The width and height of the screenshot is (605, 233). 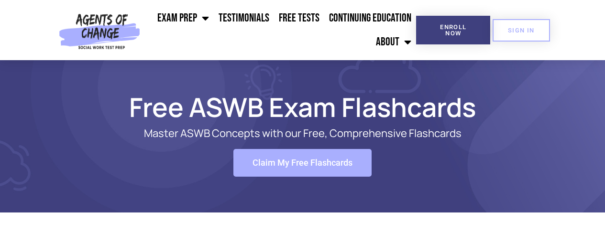 What do you see at coordinates (521, 30) in the screenshot?
I see `span: SIGN IN` at bounding box center [521, 30].